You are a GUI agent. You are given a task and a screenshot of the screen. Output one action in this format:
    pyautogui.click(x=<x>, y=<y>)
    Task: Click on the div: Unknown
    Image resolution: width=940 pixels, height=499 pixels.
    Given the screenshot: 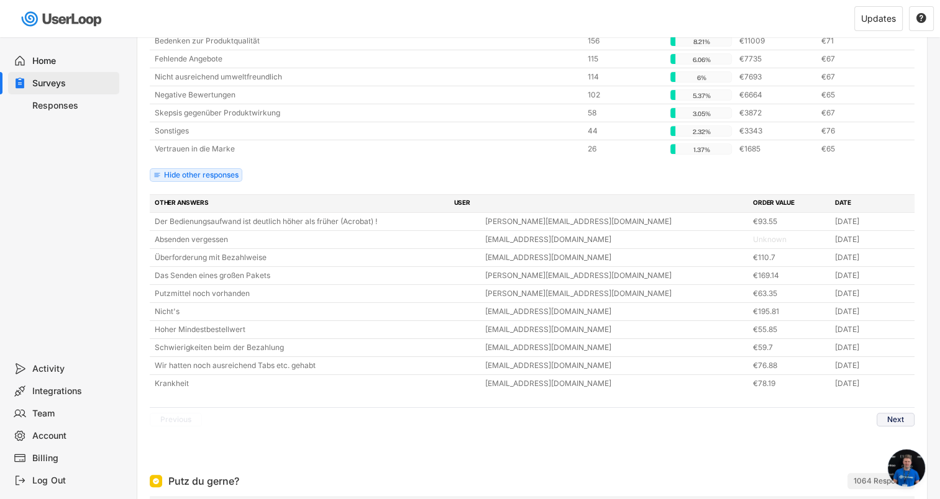 What is the action you would take?
    pyautogui.click(x=790, y=240)
    